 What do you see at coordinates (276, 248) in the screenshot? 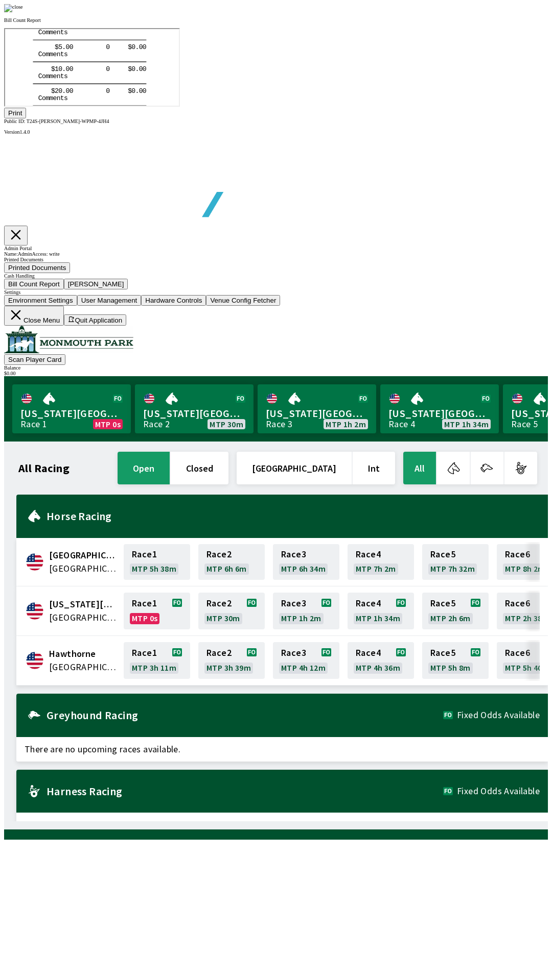
I see `div: Admin Portal` at bounding box center [276, 248].